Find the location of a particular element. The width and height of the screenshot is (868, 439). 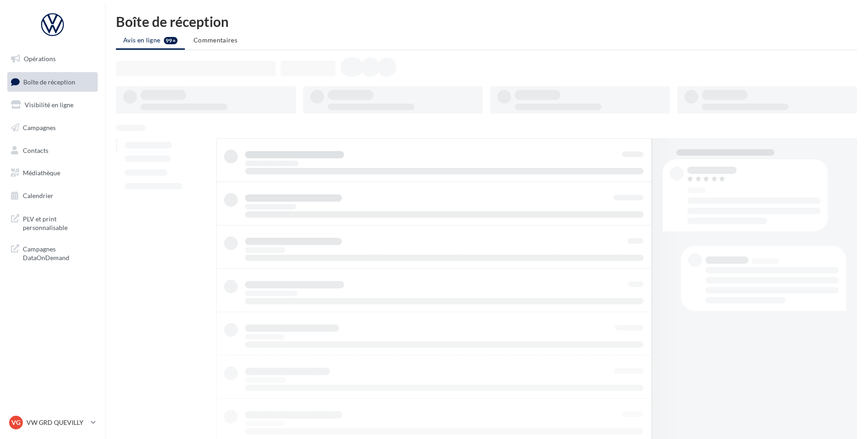

a: Boîte de réception is located at coordinates (53, 82).